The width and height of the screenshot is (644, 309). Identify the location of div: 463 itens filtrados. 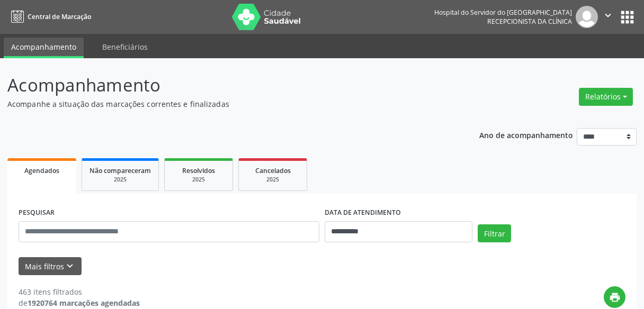
(79, 292).